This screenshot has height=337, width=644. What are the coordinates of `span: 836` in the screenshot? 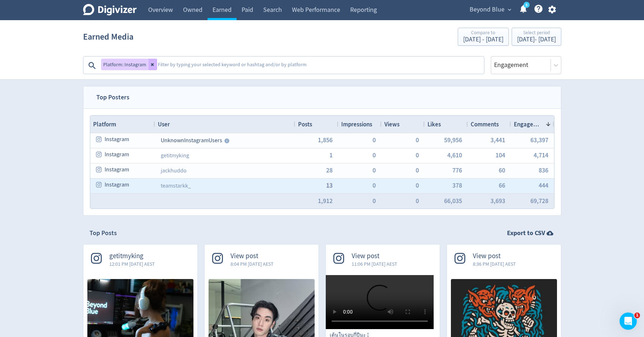 It's located at (544, 170).